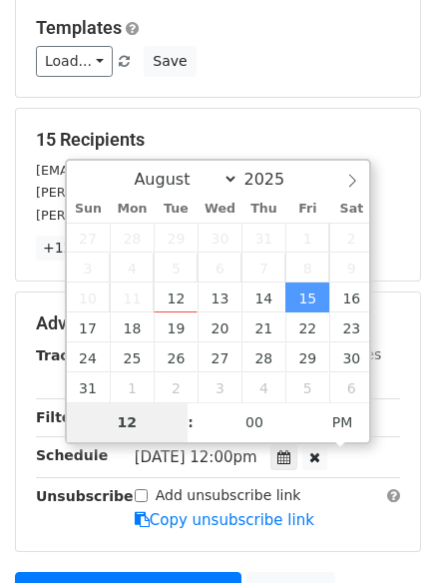  Describe the element at coordinates (307, 237) in the screenshot. I see `span: August 1, 2025` at that location.